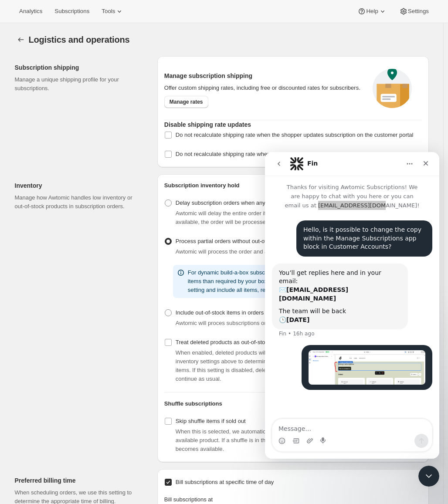 Image resolution: width=448 pixels, height=504 pixels. Describe the element at coordinates (87, 274) in the screenshot. I see `textarea: Message…` at that location.